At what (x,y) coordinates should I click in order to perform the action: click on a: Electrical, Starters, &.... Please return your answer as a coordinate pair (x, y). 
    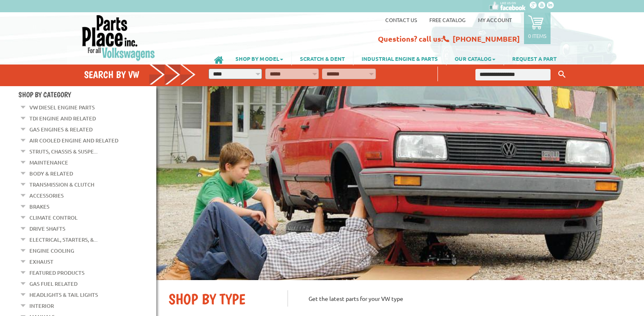
    Looking at the image, I should click on (63, 240).